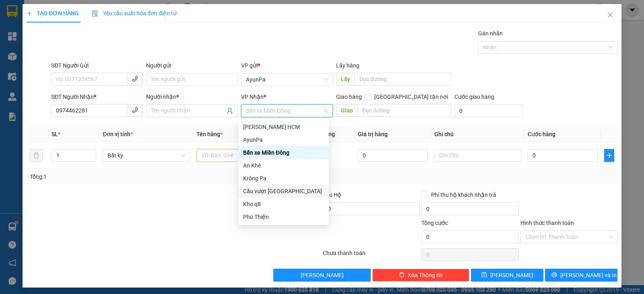 The width and height of the screenshot is (644, 294). Describe the element at coordinates (283, 166) in the screenshot. I see `div: An Khê` at that location.